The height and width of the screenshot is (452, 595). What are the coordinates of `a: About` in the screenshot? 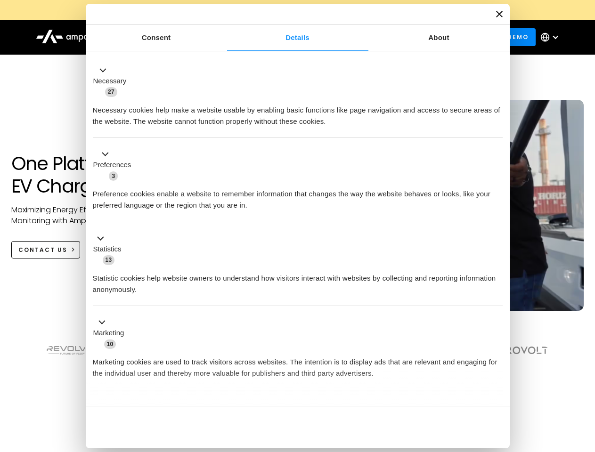 It's located at (439, 38).